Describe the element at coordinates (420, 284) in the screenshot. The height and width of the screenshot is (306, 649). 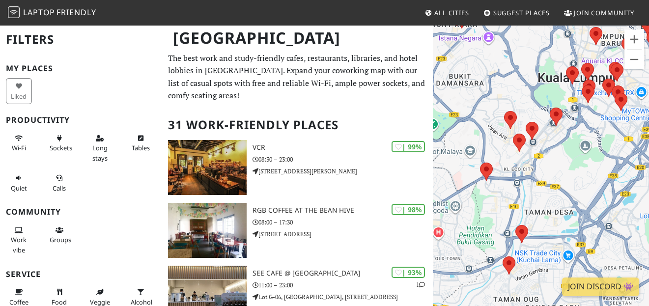
I see `p: 1` at that location.